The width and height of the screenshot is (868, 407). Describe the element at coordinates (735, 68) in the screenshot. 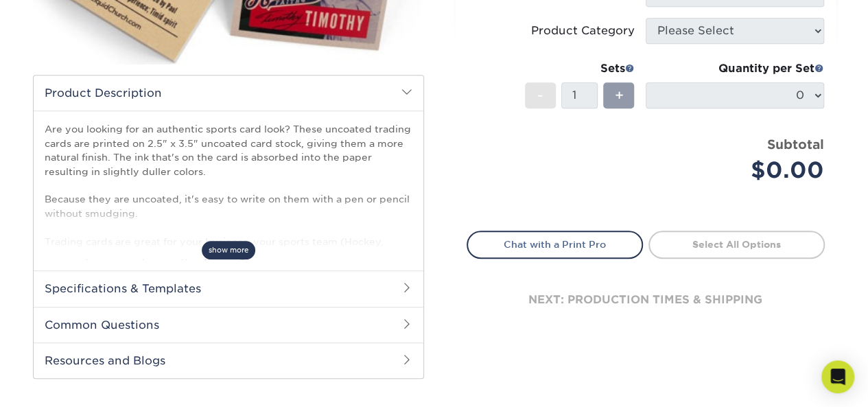

I see `div: Quantity per Set` at that location.